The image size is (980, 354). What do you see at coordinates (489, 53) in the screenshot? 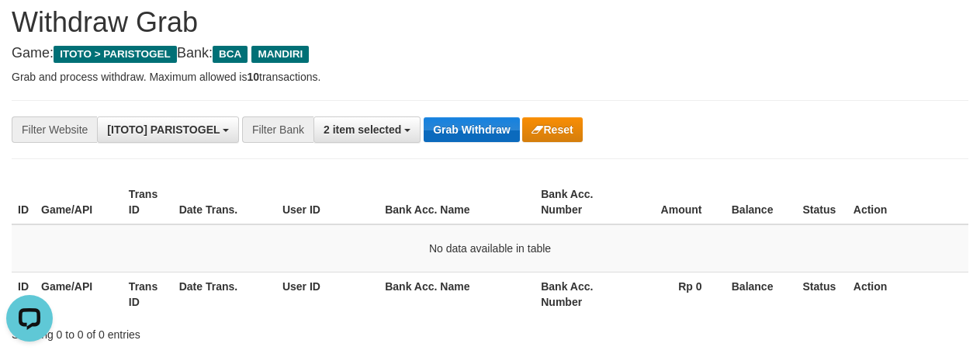
I see `h4: Game: Bank:` at bounding box center [489, 53].